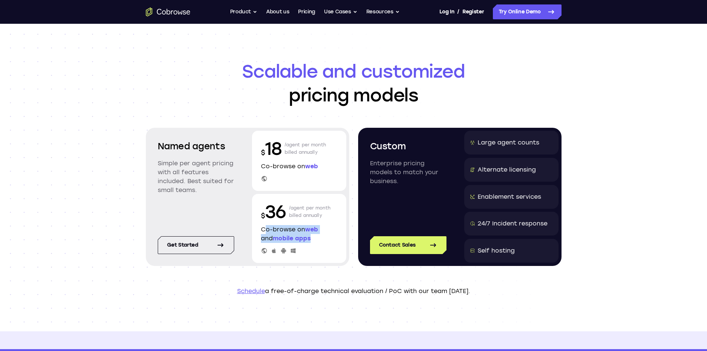  What do you see at coordinates (473, 12) in the screenshot?
I see `a: Register` at bounding box center [473, 12].